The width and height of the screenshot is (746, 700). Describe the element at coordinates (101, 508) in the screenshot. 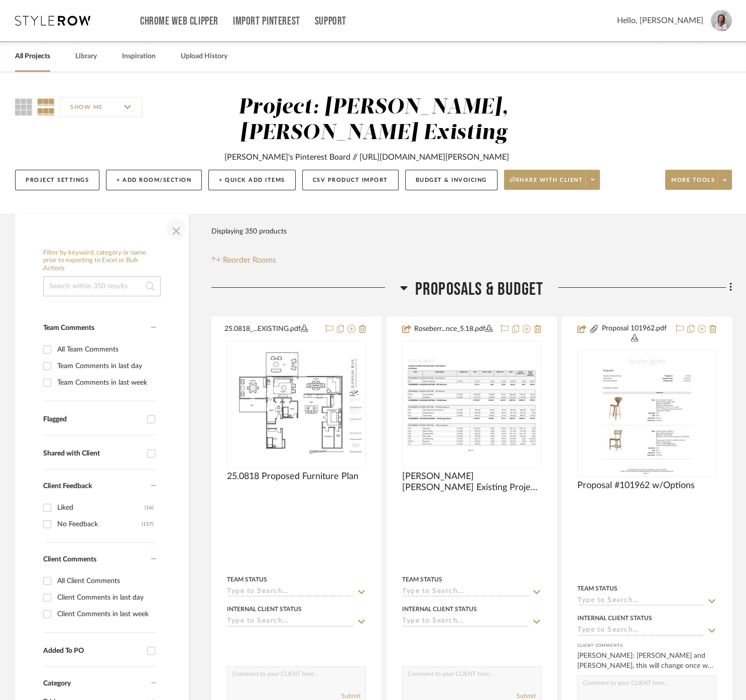

I see `div: Liked` at that location.